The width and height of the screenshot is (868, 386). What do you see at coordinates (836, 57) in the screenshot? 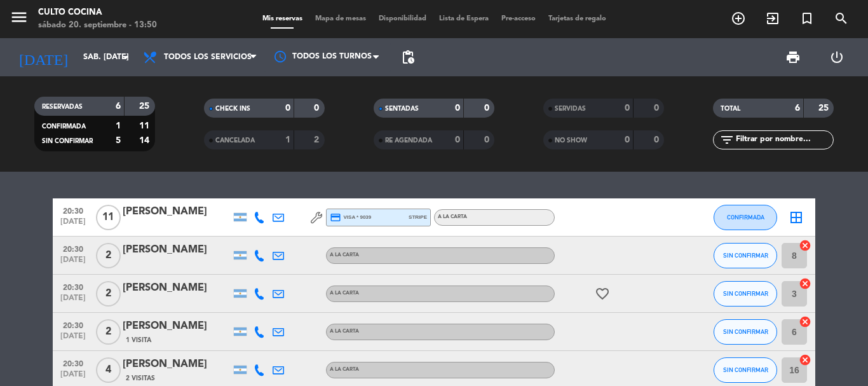
I see `i: power_settings_new` at bounding box center [836, 57].